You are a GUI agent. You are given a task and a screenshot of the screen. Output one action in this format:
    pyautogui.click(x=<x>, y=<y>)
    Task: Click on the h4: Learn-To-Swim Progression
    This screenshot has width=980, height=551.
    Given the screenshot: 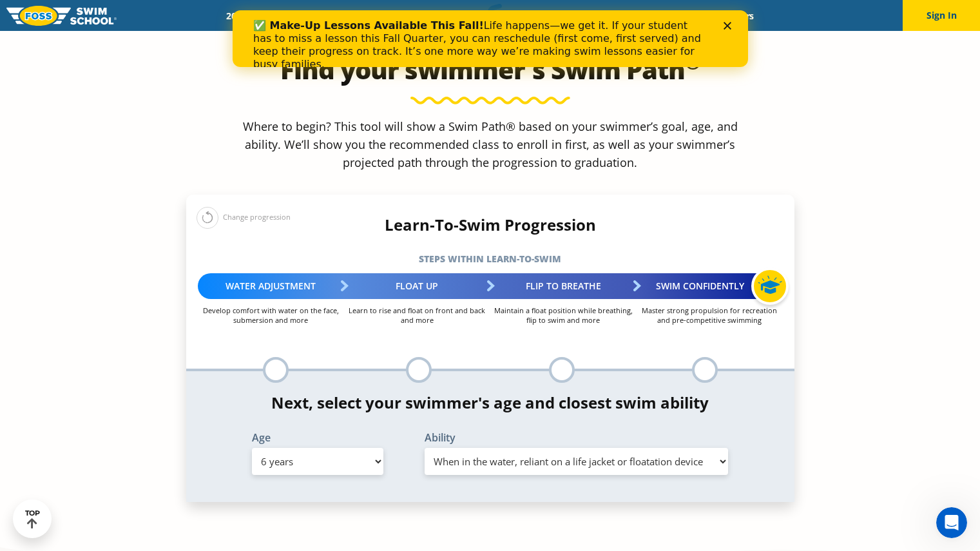 What is the action you would take?
    pyautogui.click(x=491, y=225)
    